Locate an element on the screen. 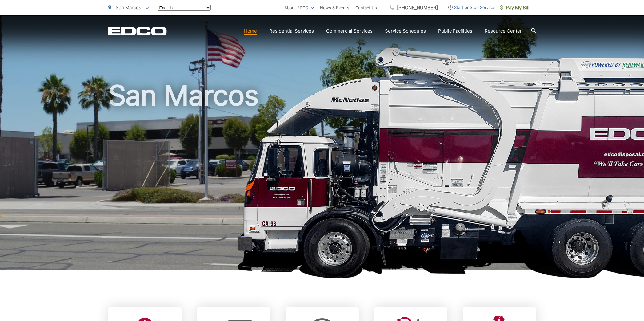  a: Contact Us is located at coordinates (367, 8).